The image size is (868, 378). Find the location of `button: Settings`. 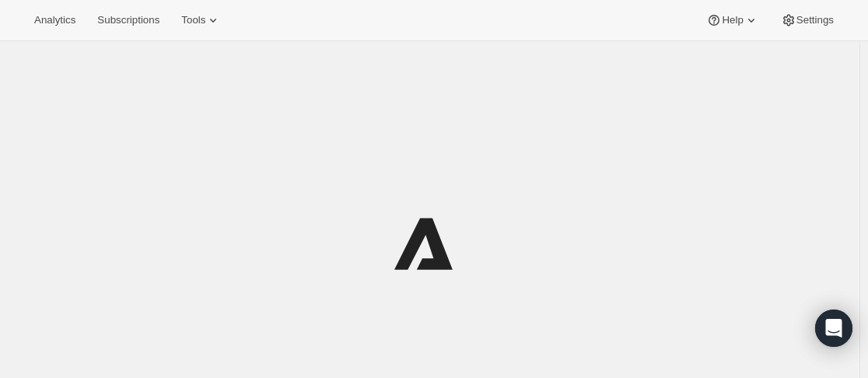

button: Settings is located at coordinates (807, 20).